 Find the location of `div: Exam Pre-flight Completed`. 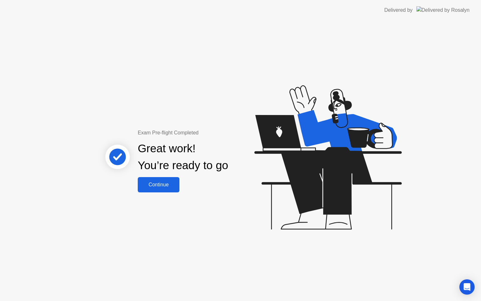

div: Exam Pre-flight Completed is located at coordinates (203, 133).